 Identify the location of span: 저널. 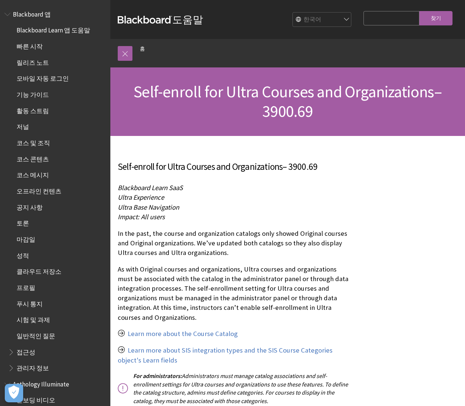
(23, 126).